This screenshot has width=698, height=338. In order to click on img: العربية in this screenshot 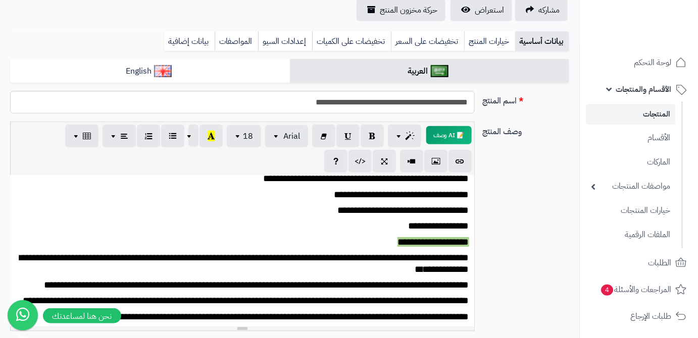, I will do `click(439, 71)`.